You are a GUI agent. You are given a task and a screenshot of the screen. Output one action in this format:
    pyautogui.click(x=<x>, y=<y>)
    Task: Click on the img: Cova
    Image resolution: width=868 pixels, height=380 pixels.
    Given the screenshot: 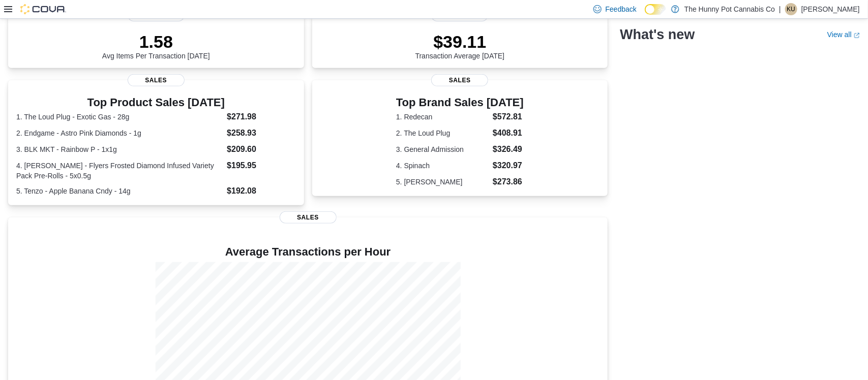 What is the action you would take?
    pyautogui.click(x=44, y=9)
    